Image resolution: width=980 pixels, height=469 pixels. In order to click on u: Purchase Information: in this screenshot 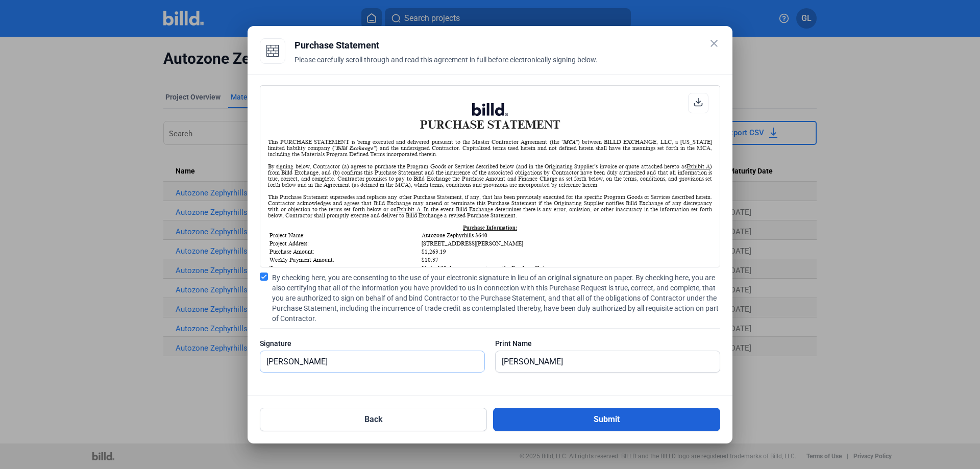, I will do `click(490, 227)`.